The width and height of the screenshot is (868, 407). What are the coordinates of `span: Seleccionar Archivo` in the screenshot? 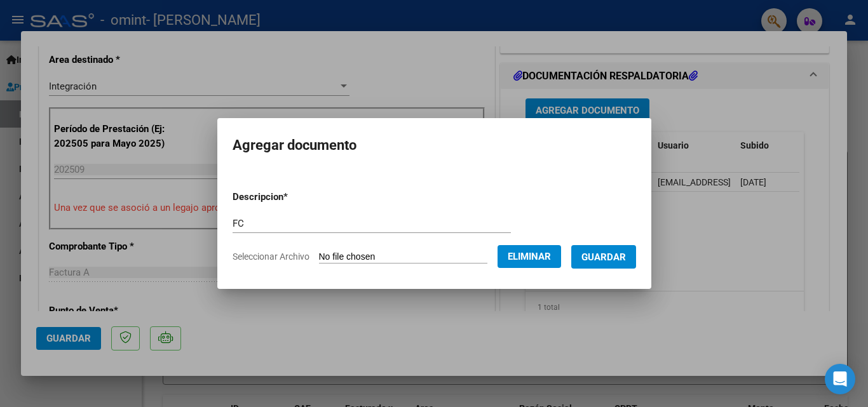 It's located at (271, 256).